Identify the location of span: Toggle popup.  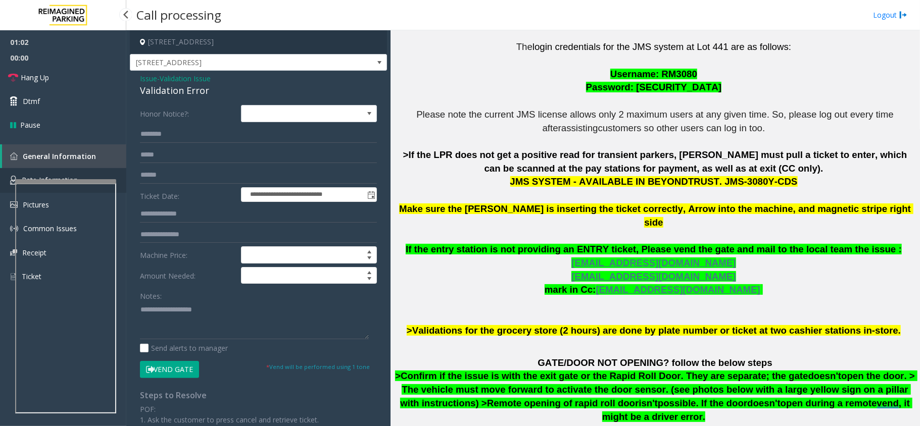
(371, 195).